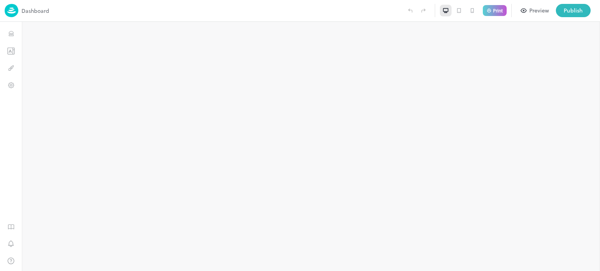 The width and height of the screenshot is (600, 271). Describe the element at coordinates (410, 11) in the screenshot. I see `label: Undo (Ctrl + Z)` at that location.